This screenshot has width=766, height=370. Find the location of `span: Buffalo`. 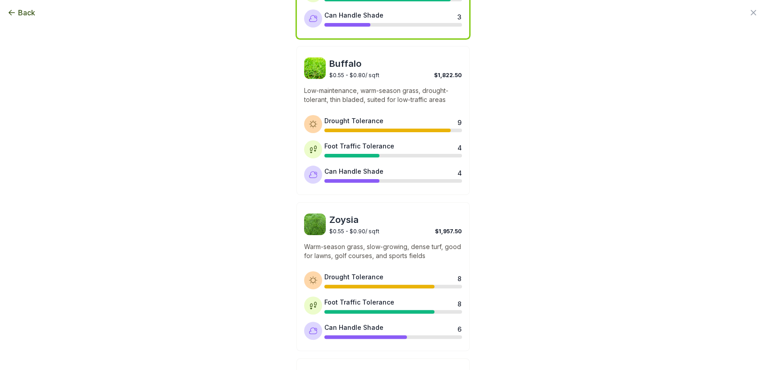

span: Buffalo is located at coordinates (396, 64).